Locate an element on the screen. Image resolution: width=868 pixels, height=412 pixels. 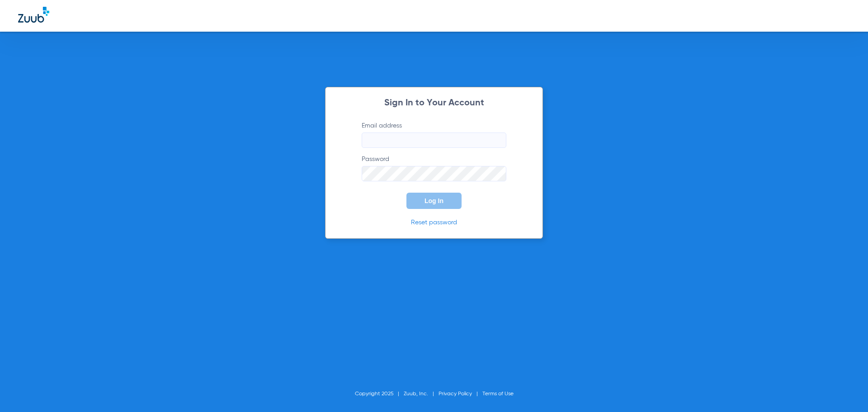
span: Log In is located at coordinates (434, 201).